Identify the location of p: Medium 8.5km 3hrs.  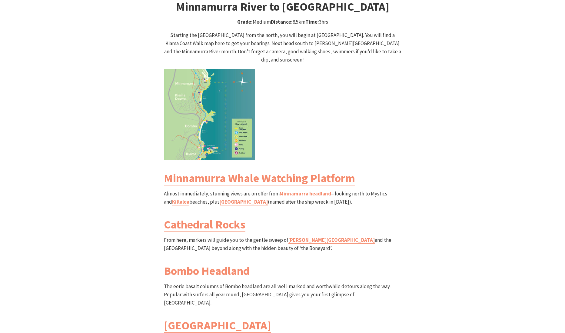
(283, 22).